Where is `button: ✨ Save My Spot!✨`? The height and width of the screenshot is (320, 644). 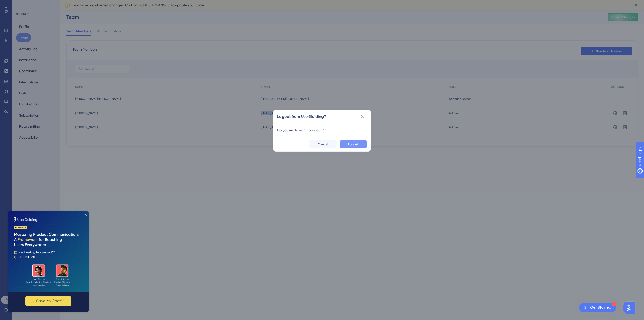 button: ✨ Save My Spot!✨ is located at coordinates (40, 89).